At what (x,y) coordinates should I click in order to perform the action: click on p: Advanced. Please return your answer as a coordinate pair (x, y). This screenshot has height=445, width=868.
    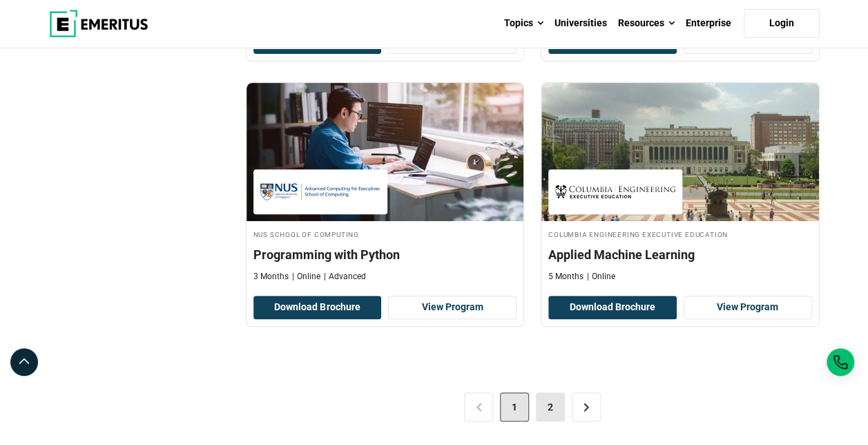
    Looking at the image, I should click on (345, 276).